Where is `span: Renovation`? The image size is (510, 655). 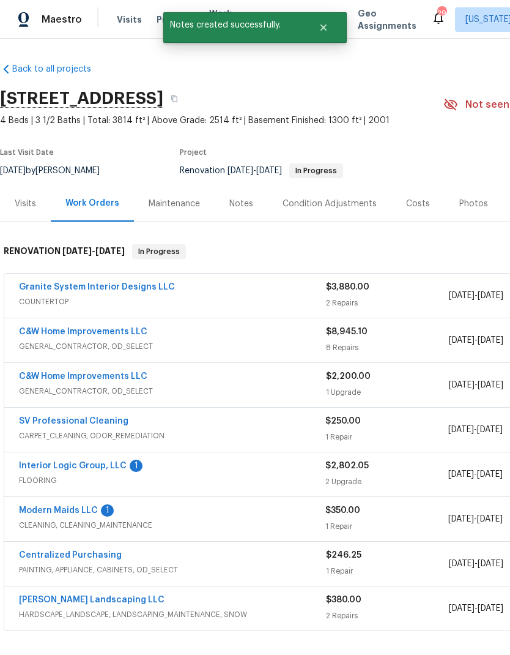
span: Renovation is located at coordinates (261, 171).